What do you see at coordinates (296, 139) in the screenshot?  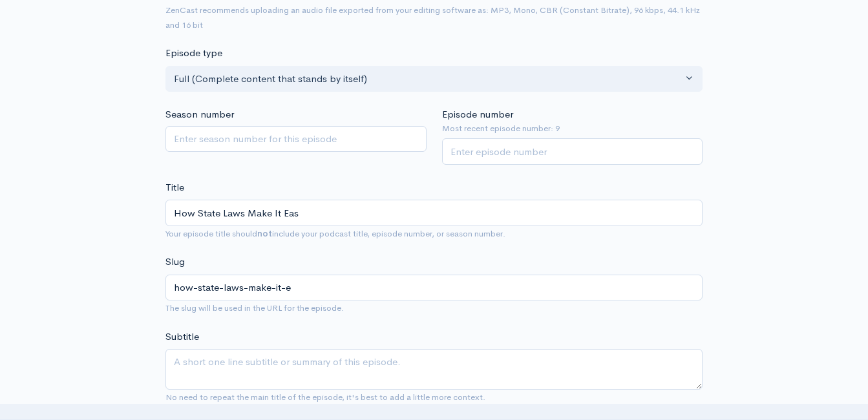 I see `input: Enter season number for this episode` at bounding box center [296, 139].